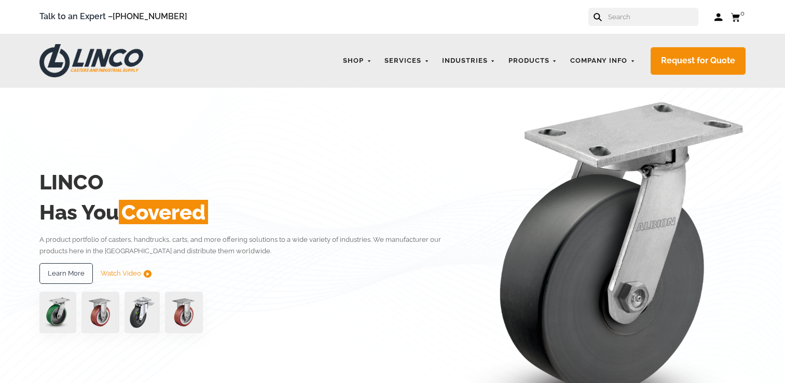  I want to click on a: Watch Video, so click(126, 273).